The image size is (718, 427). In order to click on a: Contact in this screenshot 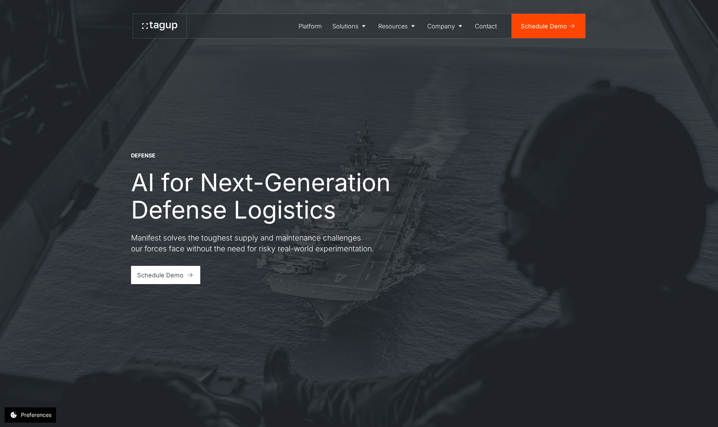, I will do `click(486, 26)`.